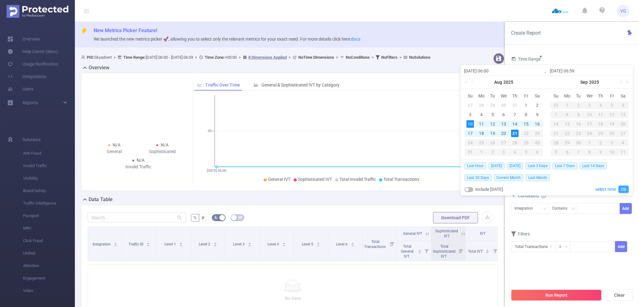 This screenshot has width=639, height=307. Describe the element at coordinates (515, 115) in the screenshot. I see `div: 7` at that location.